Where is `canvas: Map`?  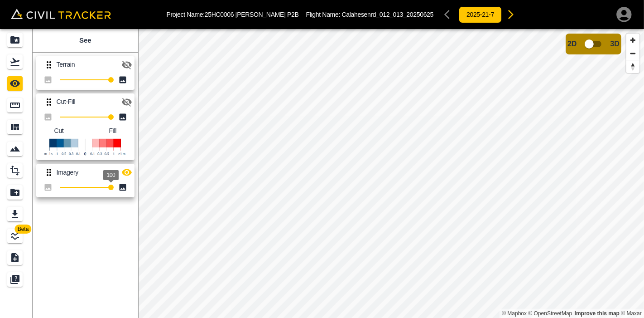 canvas: Map is located at coordinates (391, 173).